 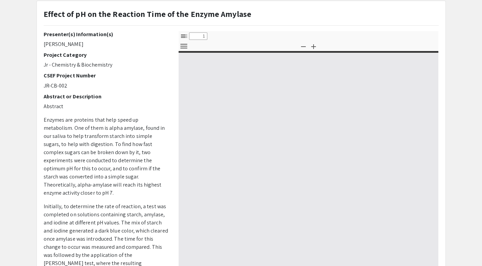 What do you see at coordinates (106, 86) in the screenshot?
I see `p: JR-CB-002` at bounding box center [106, 86].